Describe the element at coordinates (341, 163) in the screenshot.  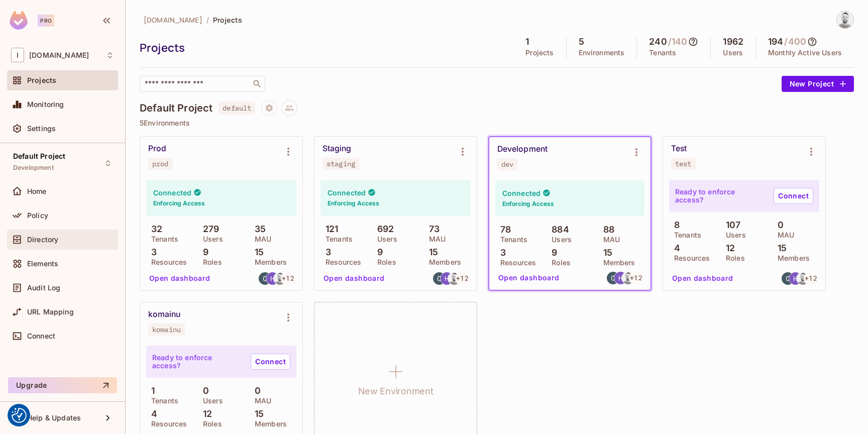
I see `div: staging` at that location.